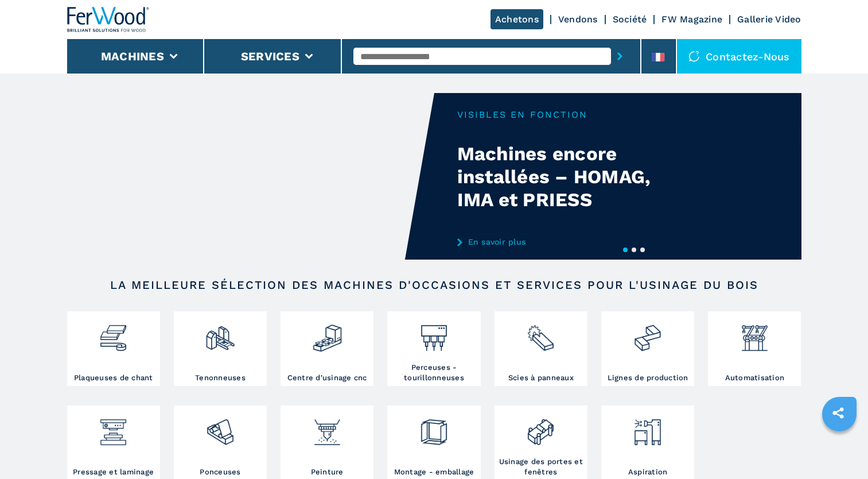  Describe the element at coordinates (647, 333) in the screenshot. I see `img: linee_di_produzione_2.png` at that location.